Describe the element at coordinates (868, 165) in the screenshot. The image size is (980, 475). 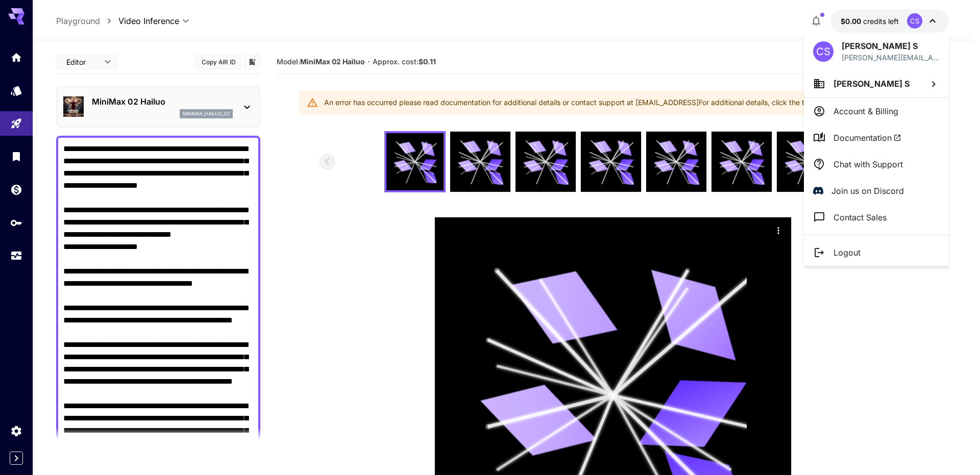
I see `p: Chat with Support` at that location.